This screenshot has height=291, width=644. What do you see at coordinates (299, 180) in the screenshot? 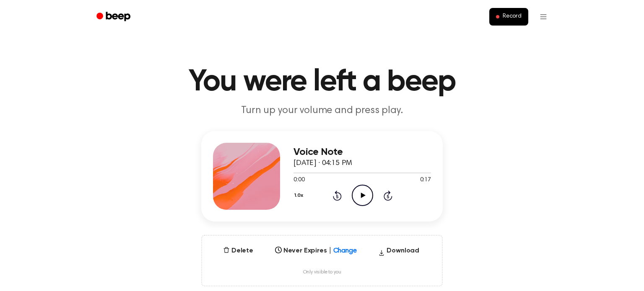
I see `span: 0:00` at bounding box center [299, 180].